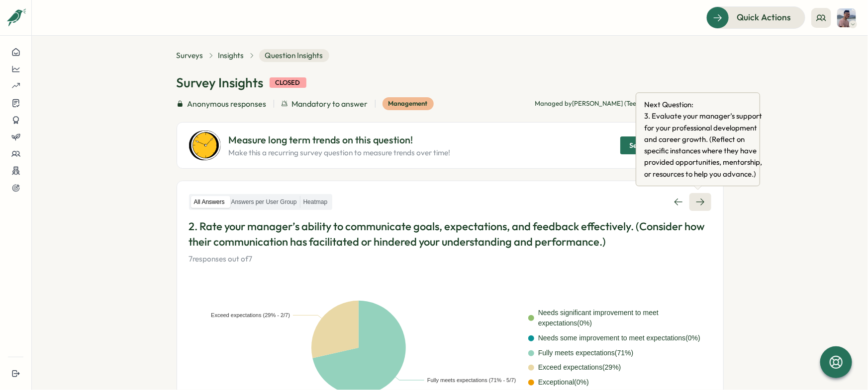  Describe the element at coordinates (232, 56) in the screenshot. I see `a: Insights` at that location.